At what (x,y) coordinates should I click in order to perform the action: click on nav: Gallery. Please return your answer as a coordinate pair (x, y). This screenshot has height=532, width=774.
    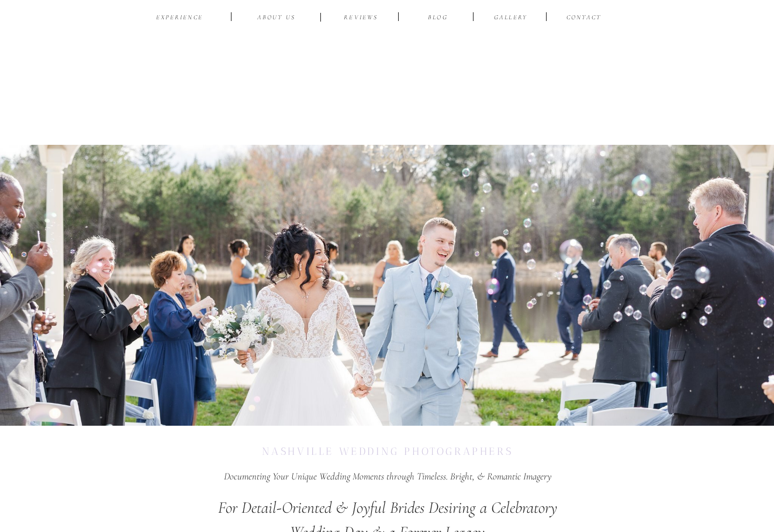
    Looking at the image, I should click on (510, 18).